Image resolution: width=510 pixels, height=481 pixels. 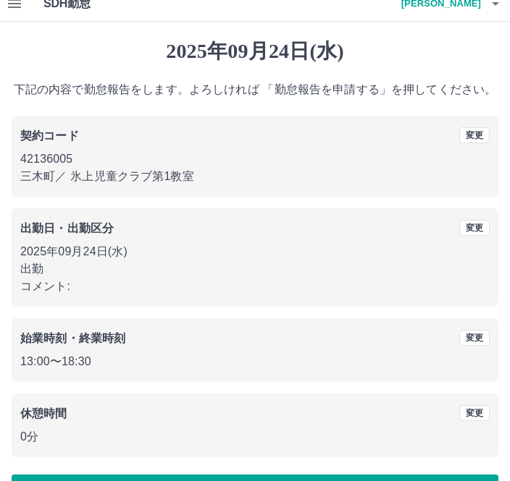 I want to click on p: 13:00 〜 18:30, so click(x=255, y=362).